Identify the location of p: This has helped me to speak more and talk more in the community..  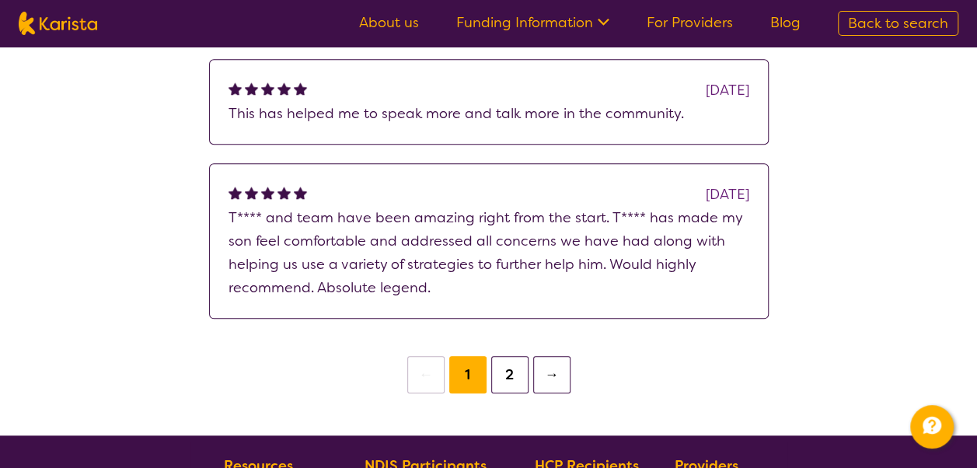
(489, 114).